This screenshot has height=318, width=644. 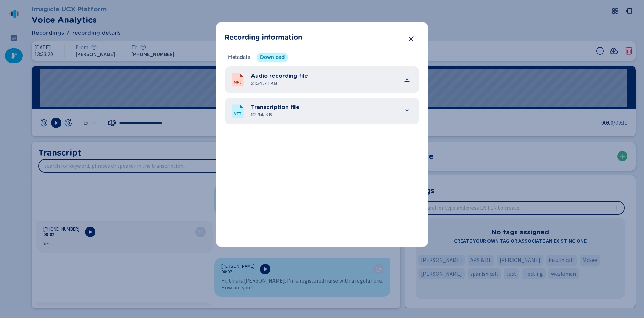 I want to click on span: 12.94 KB, so click(x=275, y=115).